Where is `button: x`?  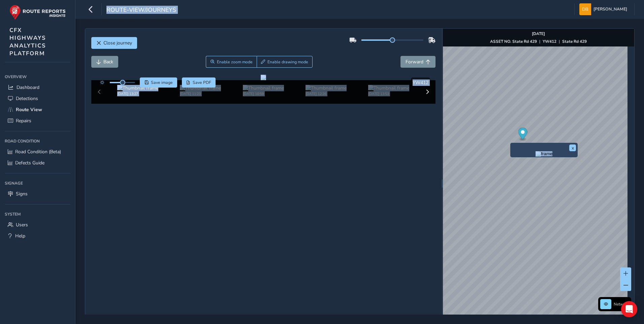 button: x is located at coordinates (573, 148).